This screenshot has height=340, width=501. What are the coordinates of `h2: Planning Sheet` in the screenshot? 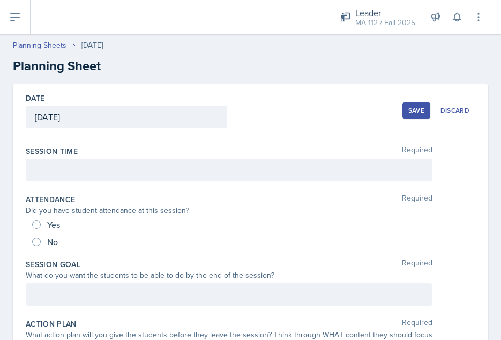 It's located at (250, 66).